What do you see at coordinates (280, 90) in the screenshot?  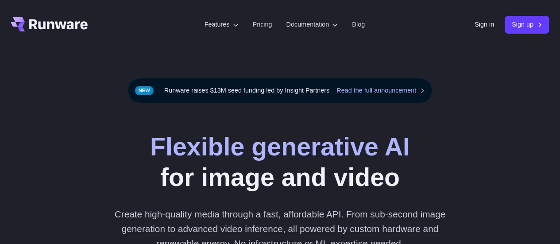 I see `div: Runware raises $13M seed funding led by Insight Partners` at bounding box center [280, 90].